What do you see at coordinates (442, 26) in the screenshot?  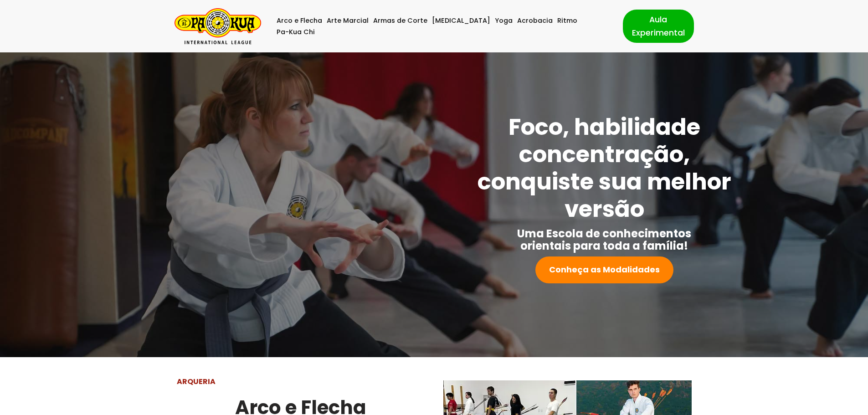 I see `div: Menu primário` at bounding box center [442, 26].